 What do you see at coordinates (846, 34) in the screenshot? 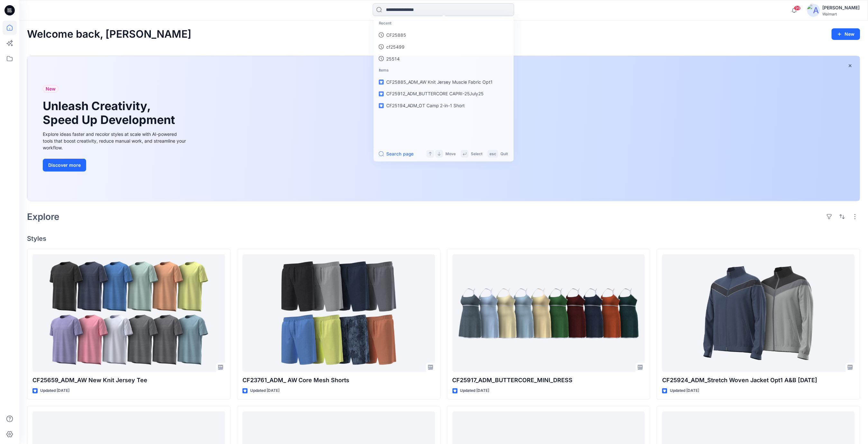
I see `button: New` at bounding box center [846, 34].